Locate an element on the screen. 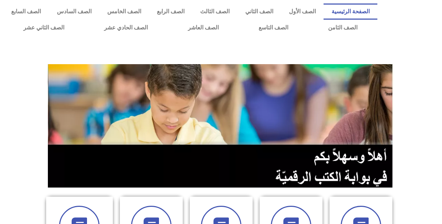 Image resolution: width=442 pixels, height=224 pixels. a: الصف العاشر is located at coordinates (204, 28).